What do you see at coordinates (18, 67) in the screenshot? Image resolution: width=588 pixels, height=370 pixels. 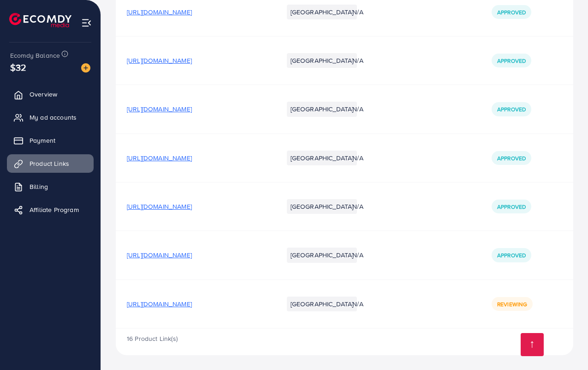 I see `span: $32` at bounding box center [18, 67].